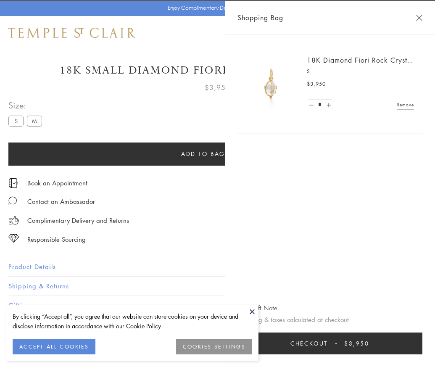 Image resolution: width=435 pixels, height=367 pixels. I want to click on span: Checkout, so click(309, 343).